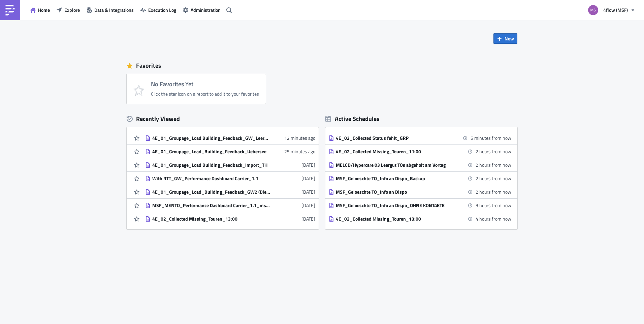  What do you see at coordinates (493, 192) in the screenshot?
I see `time: 2025-08-18 11:45` at bounding box center [493, 192].